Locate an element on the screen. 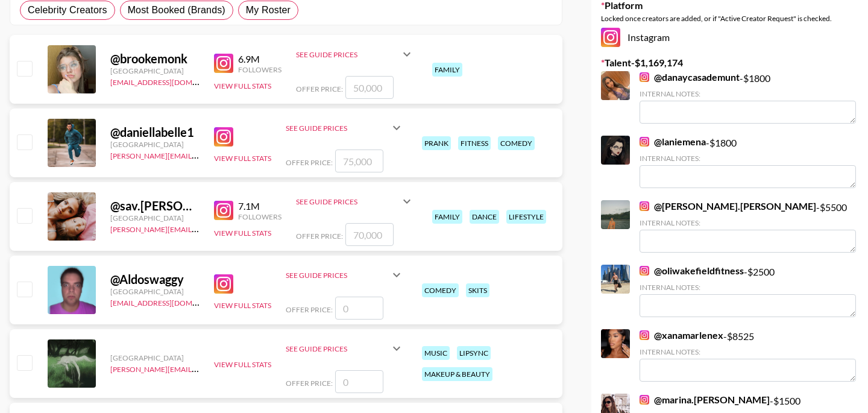 This screenshot has height=413, width=868. div: 6.9M is located at coordinates (260, 59).